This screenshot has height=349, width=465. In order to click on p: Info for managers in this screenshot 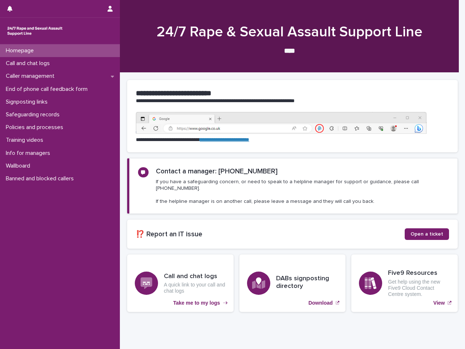, I will do `click(29, 153)`.